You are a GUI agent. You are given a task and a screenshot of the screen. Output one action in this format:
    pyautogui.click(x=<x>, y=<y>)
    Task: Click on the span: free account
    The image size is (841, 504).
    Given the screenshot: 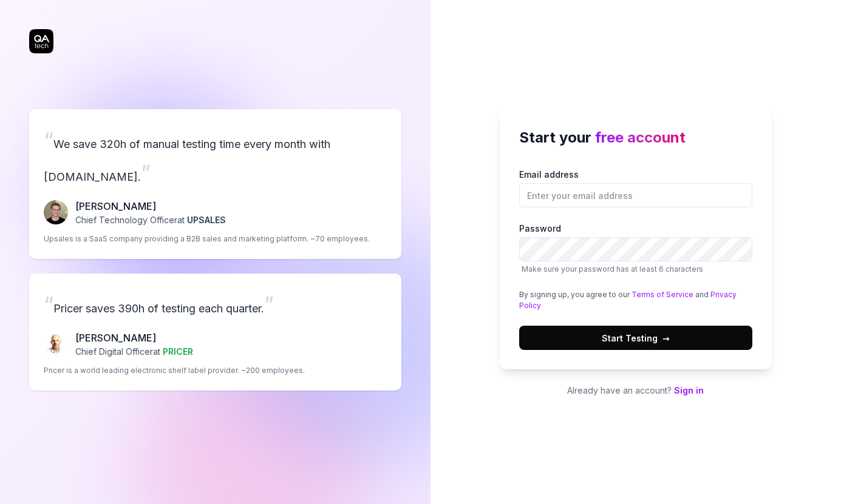 What is the action you would take?
    pyautogui.click(x=640, y=137)
    